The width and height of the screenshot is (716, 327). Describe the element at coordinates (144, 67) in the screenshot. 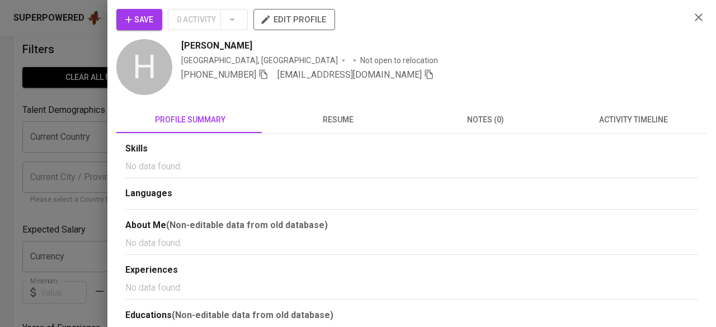

I see `div: H` at that location.